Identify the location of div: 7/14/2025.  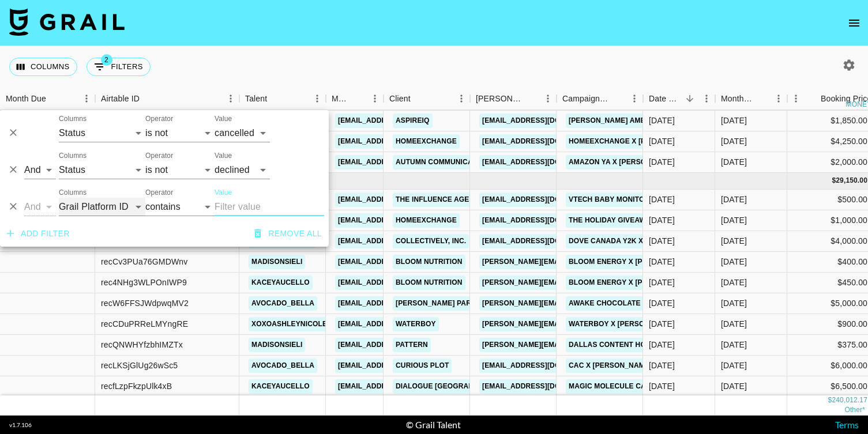
(661, 199).